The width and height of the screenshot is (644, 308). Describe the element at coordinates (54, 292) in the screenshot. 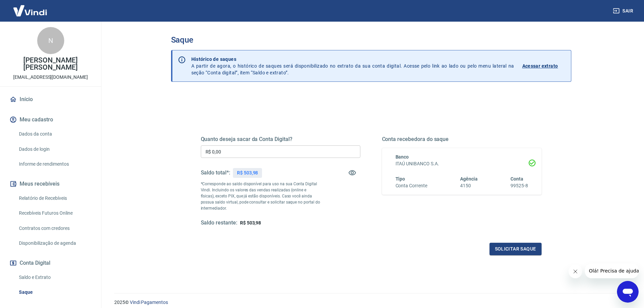

I see `a: Saque` at that location.